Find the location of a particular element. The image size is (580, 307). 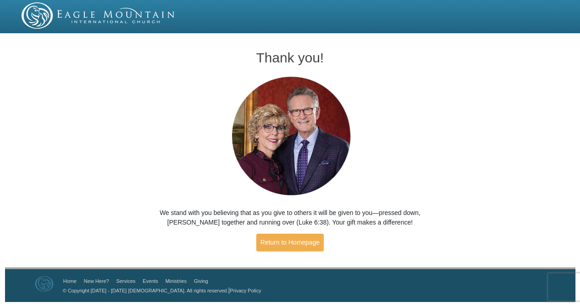

a: New Here? is located at coordinates (96, 281).